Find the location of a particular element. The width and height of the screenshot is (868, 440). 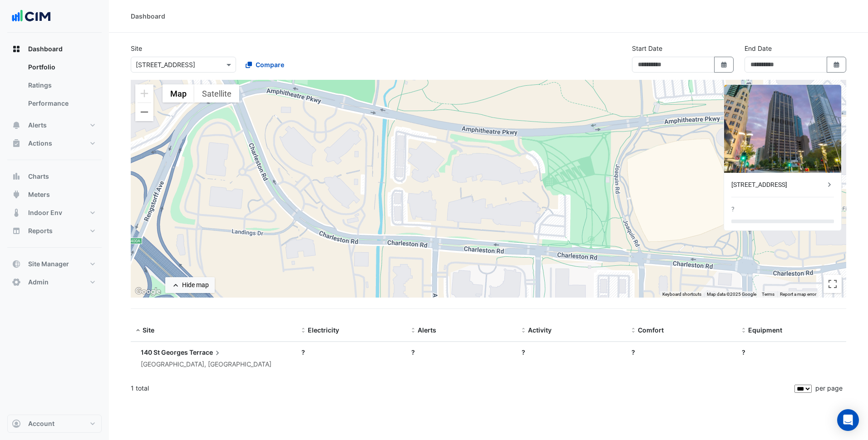

div: Hide map is located at coordinates (195, 285).